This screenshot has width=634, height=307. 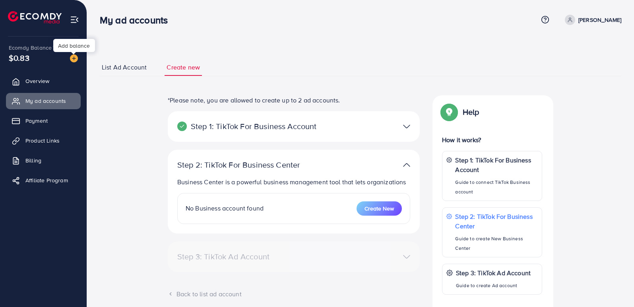 I want to click on a: Billing, so click(x=43, y=160).